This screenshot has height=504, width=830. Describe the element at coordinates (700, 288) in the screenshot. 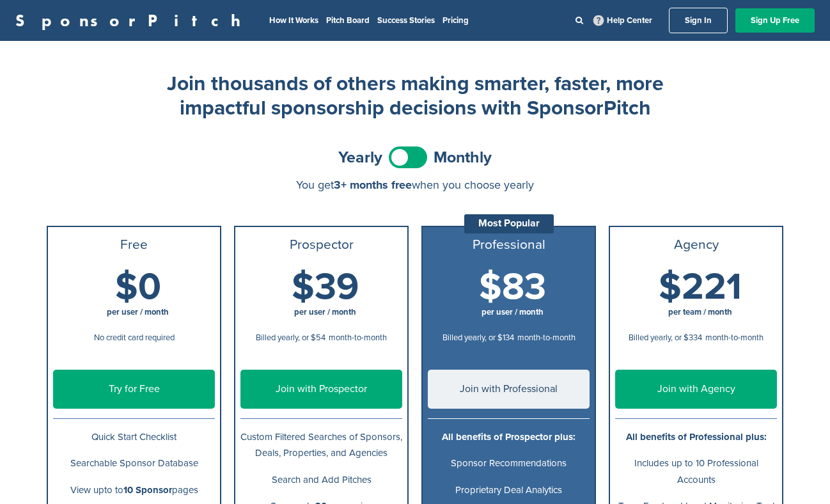

I see `span: $221` at that location.